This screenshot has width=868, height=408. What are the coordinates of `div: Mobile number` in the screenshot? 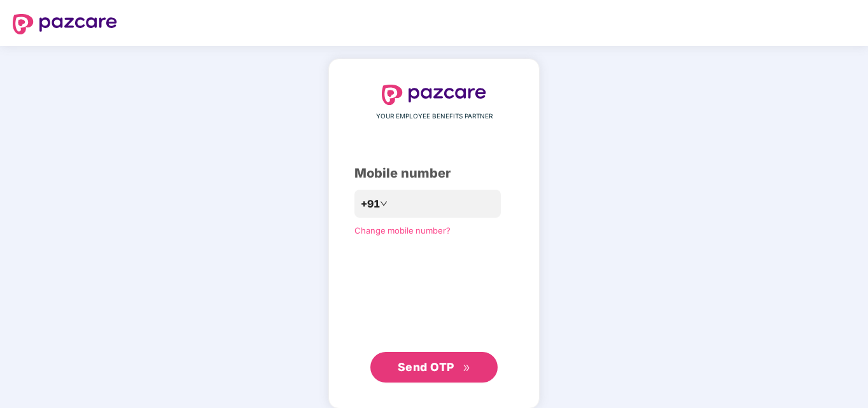 It's located at (434, 173).